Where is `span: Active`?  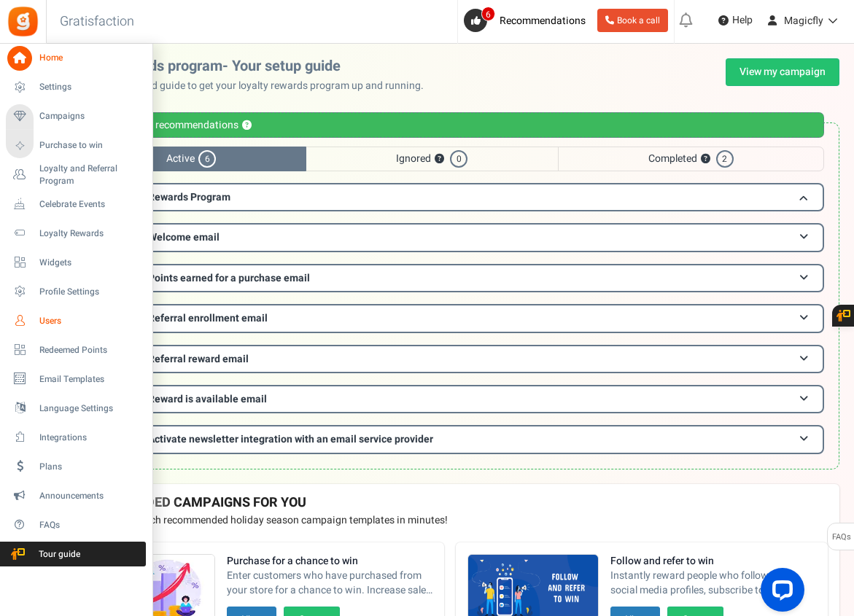 span: Active is located at coordinates (191, 159).